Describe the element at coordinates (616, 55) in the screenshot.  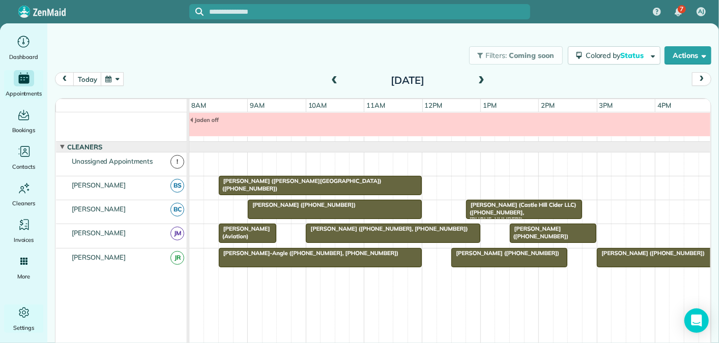
I see `span: Colored by` at that location.